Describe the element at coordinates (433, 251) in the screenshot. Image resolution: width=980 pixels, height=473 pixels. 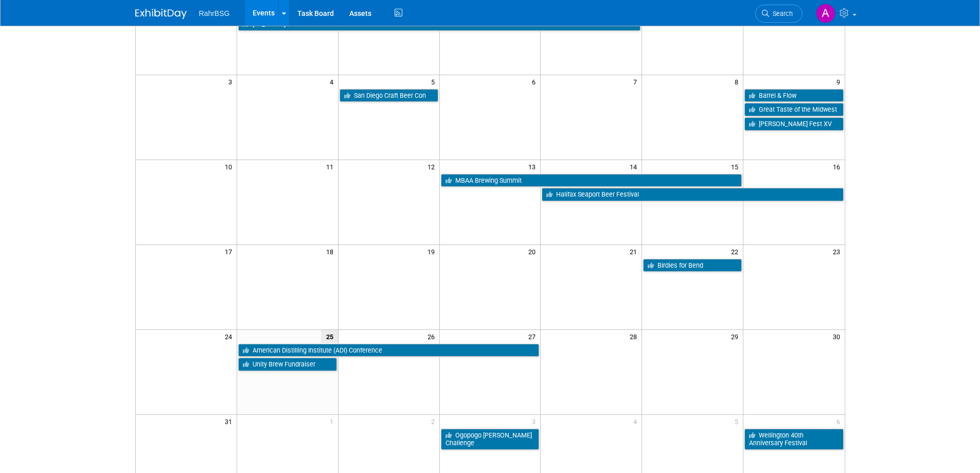
I see `span: 19` at that location.